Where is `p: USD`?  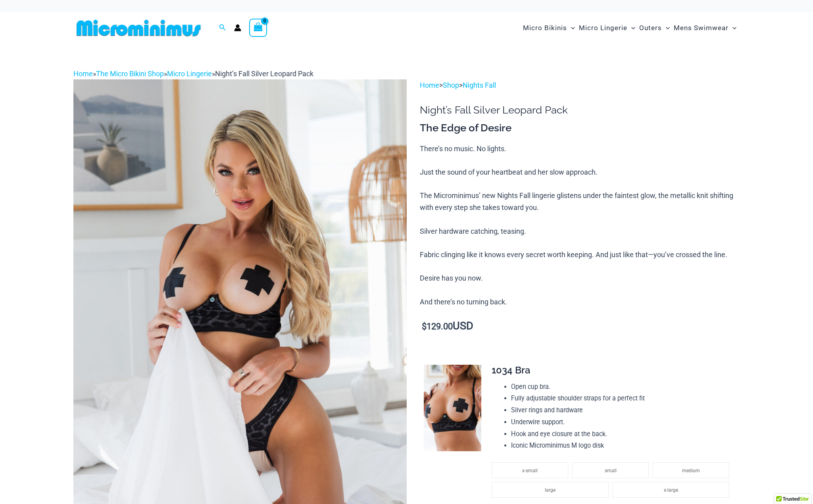
p: USD is located at coordinates (580, 326).